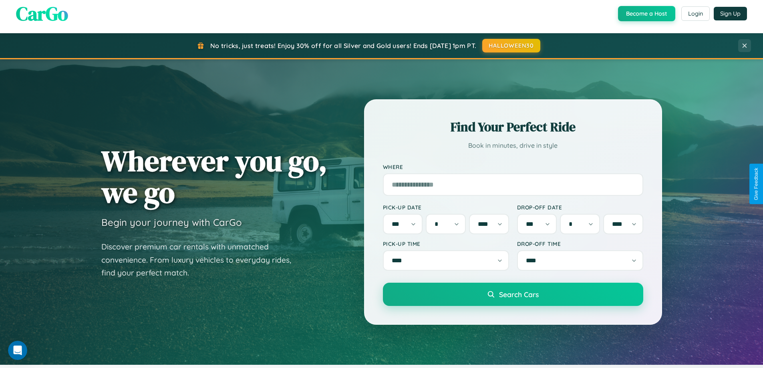 The image size is (763, 368). I want to click on label: Pick-up Time, so click(446, 243).